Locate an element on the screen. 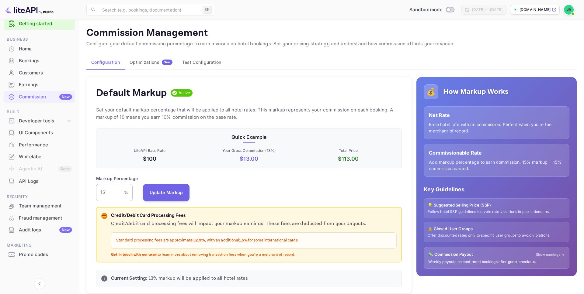  p: Follow hotel SSP guidelines to avoid rate violations in public domains. is located at coordinates (496, 212).